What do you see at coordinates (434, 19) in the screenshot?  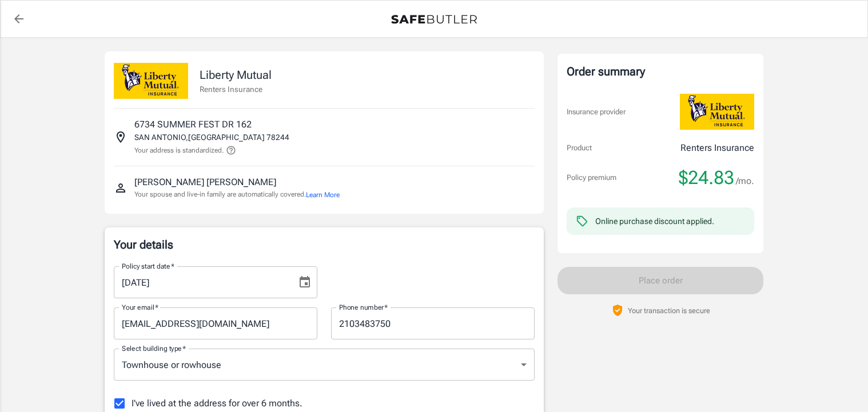 I see `img: Back to quotes` at bounding box center [434, 19].